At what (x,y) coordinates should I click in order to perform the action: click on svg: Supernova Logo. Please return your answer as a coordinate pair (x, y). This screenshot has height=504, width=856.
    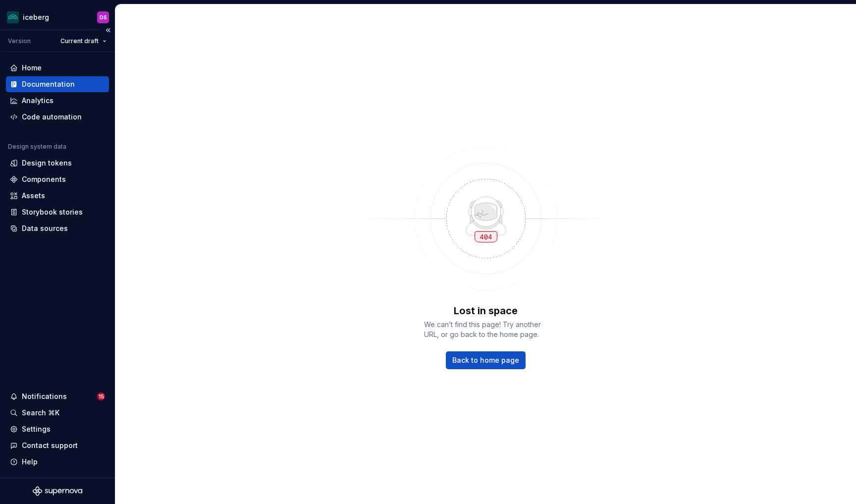
    Looking at the image, I should click on (57, 491).